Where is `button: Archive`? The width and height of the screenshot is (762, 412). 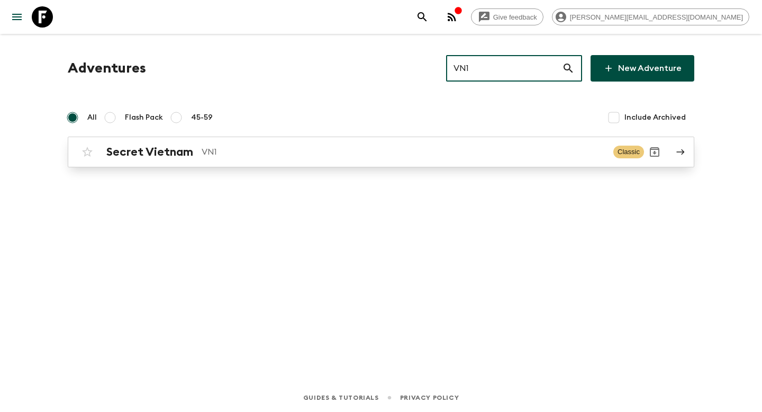 button: Archive is located at coordinates (655, 152).